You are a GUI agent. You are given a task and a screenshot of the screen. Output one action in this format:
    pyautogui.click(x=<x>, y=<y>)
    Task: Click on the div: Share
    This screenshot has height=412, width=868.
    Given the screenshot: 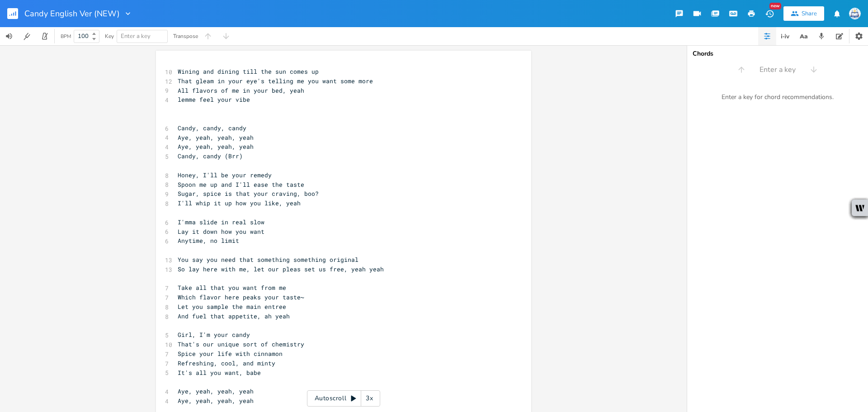 What is the action you would take?
    pyautogui.click(x=809, y=14)
    